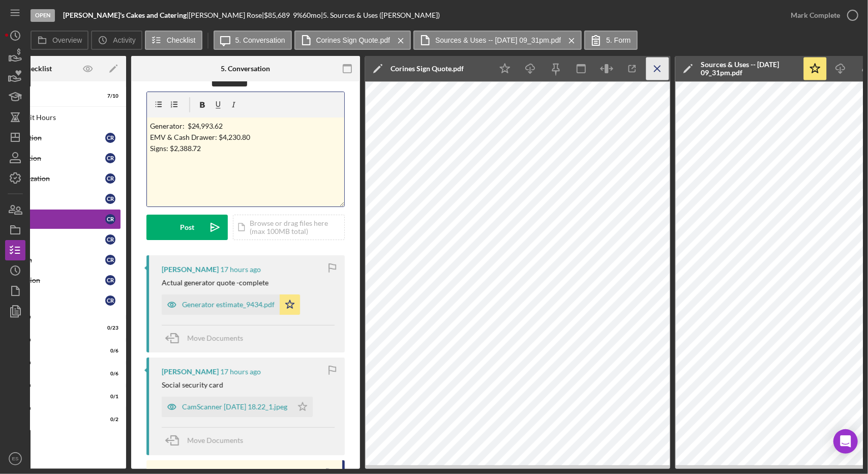  What do you see at coordinates (353, 40) in the screenshot?
I see `button: Corines Sign Quote.pdf` at bounding box center [353, 40].